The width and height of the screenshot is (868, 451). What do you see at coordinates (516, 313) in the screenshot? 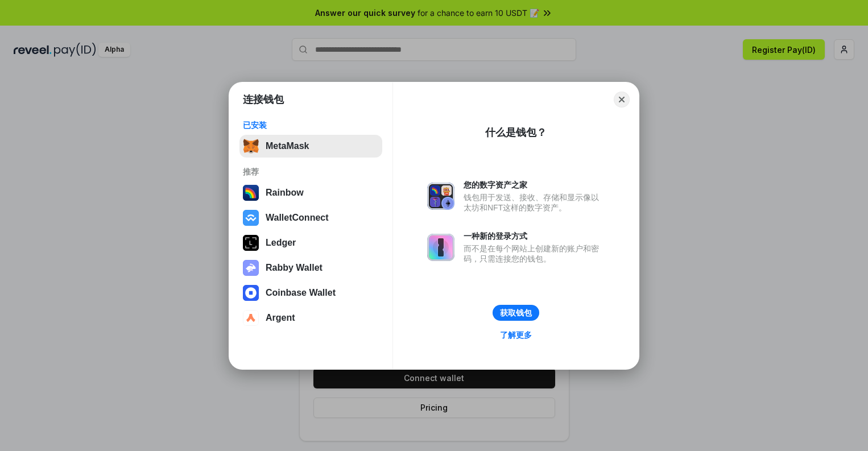
I see `button: 获取钱包` at bounding box center [516, 313].